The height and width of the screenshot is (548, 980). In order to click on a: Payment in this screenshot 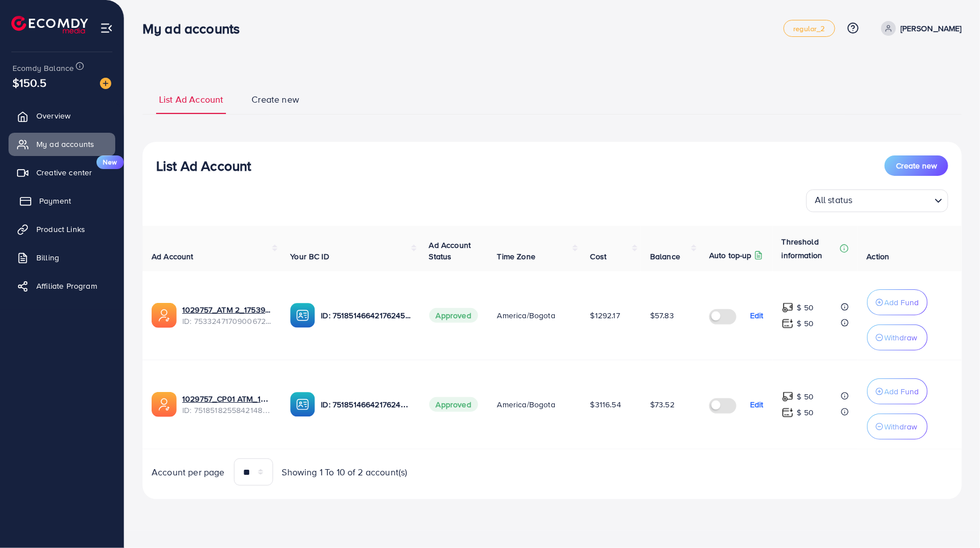, I will do `click(62, 201)`.